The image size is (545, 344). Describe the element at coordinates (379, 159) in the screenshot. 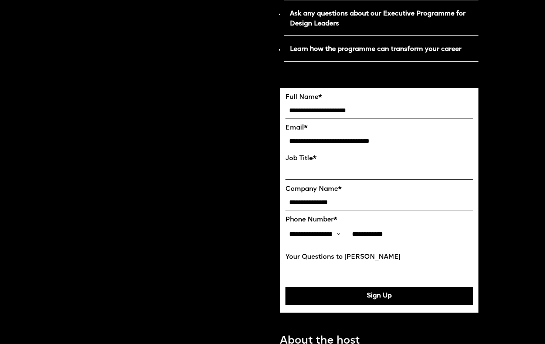

I see `label: Job Title` at that location.